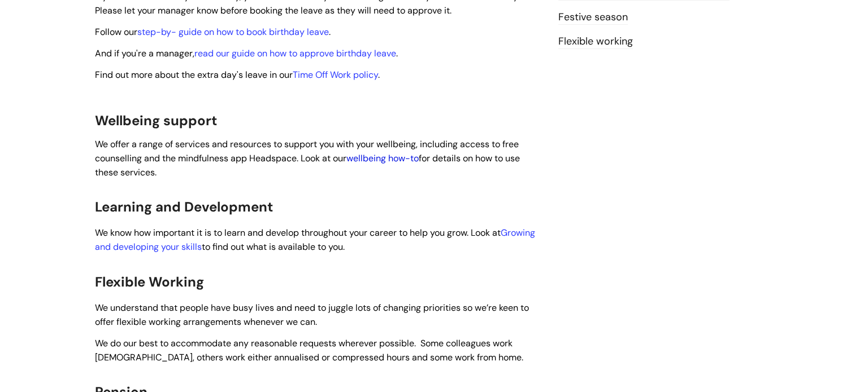 This screenshot has width=868, height=392. What do you see at coordinates (592, 17) in the screenshot?
I see `a: Festive season` at bounding box center [592, 17].